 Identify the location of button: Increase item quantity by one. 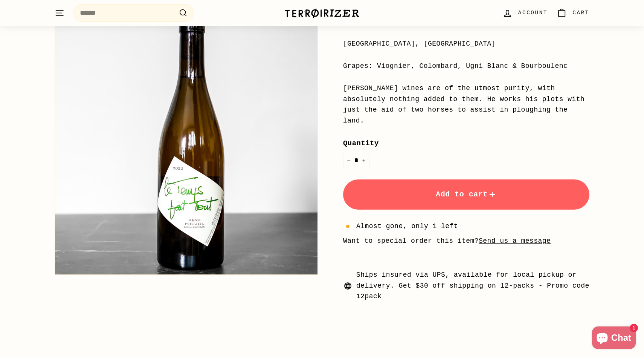
(364, 160).